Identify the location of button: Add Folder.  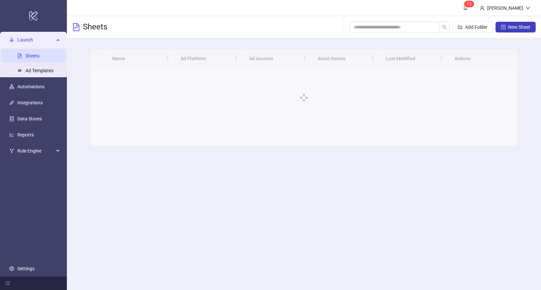
(472, 27).